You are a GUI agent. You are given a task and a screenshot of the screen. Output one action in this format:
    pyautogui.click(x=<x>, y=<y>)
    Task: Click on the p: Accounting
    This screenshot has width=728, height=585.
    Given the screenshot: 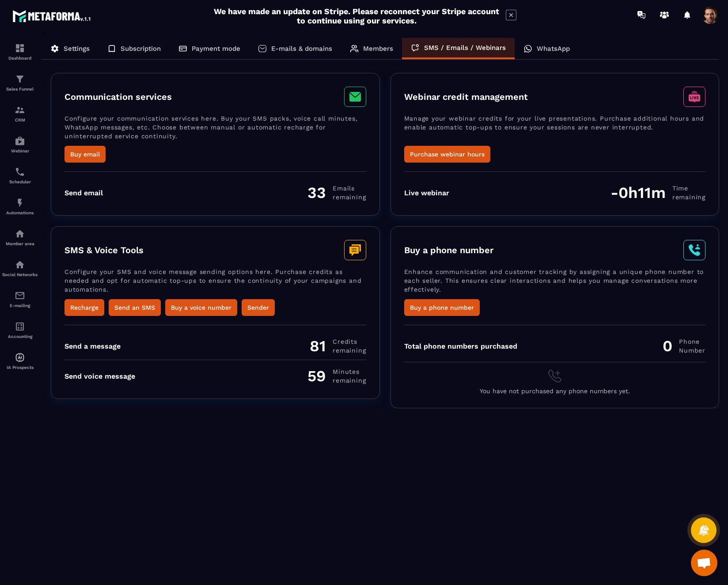 What is the action you would take?
    pyautogui.click(x=20, y=336)
    